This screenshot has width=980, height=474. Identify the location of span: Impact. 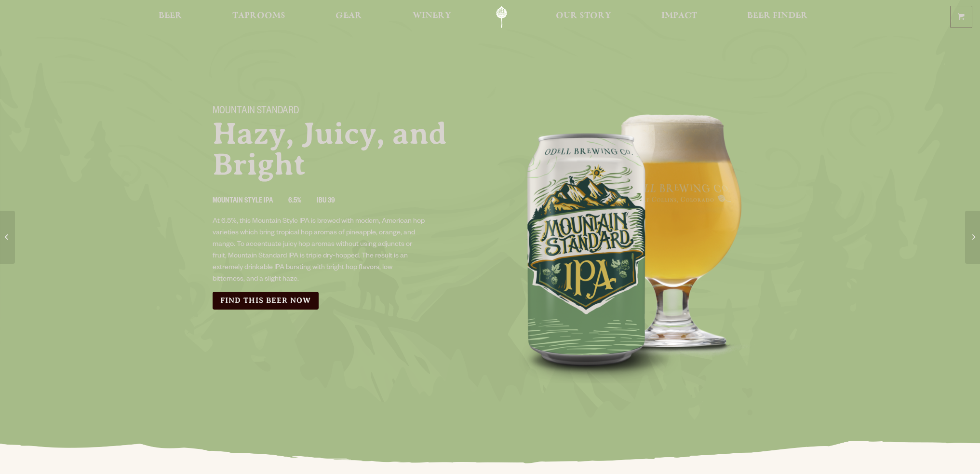
(679, 16).